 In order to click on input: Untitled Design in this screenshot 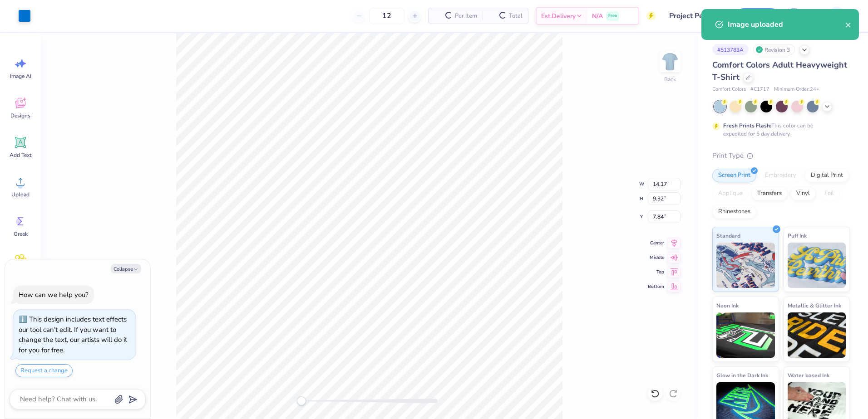, I will do `click(696, 16)`.